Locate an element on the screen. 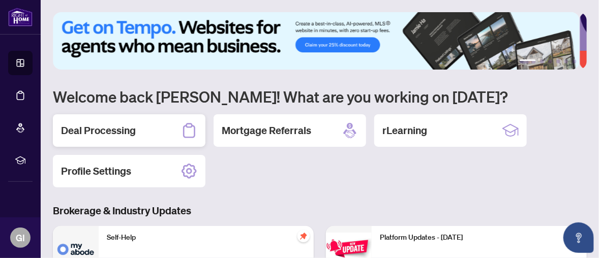 The width and height of the screenshot is (599, 258). h2: Profile Settings is located at coordinates (96, 171).